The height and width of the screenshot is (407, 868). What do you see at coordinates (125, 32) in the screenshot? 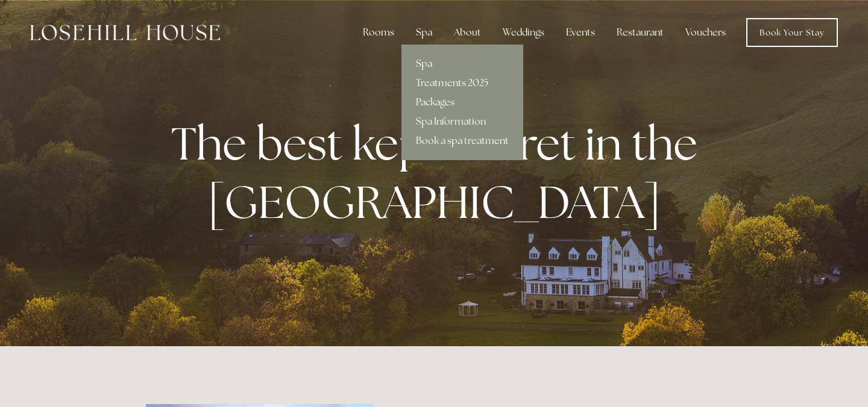
I see `img: Losehill House` at bounding box center [125, 32].